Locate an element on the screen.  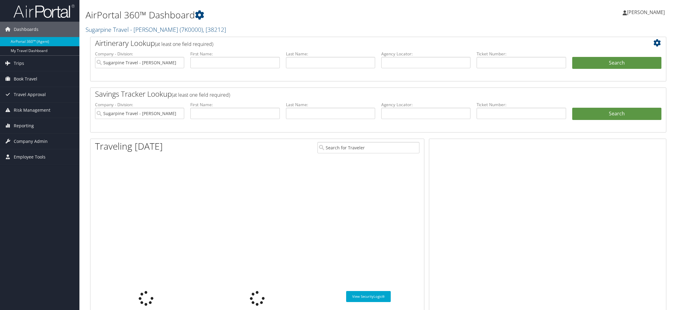
a: Search is located at coordinates (617, 114).